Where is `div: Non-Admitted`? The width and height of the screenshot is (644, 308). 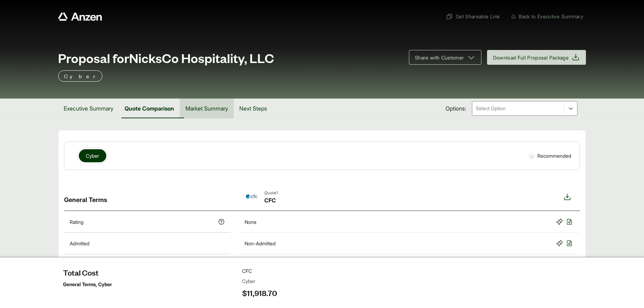 div: Non-Admitted is located at coordinates (261, 243).